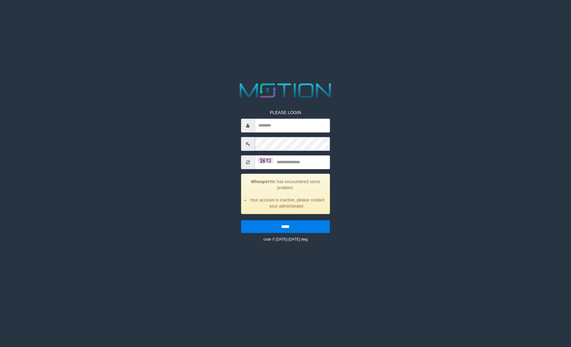  I want to click on img: MOTION_logo.png, so click(285, 90).